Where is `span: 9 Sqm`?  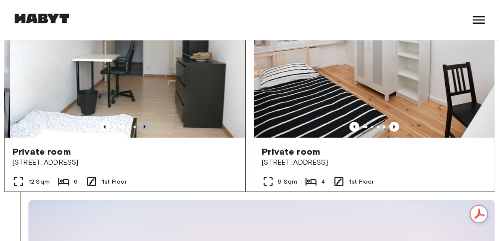 span: 9 Sqm is located at coordinates (288, 182).